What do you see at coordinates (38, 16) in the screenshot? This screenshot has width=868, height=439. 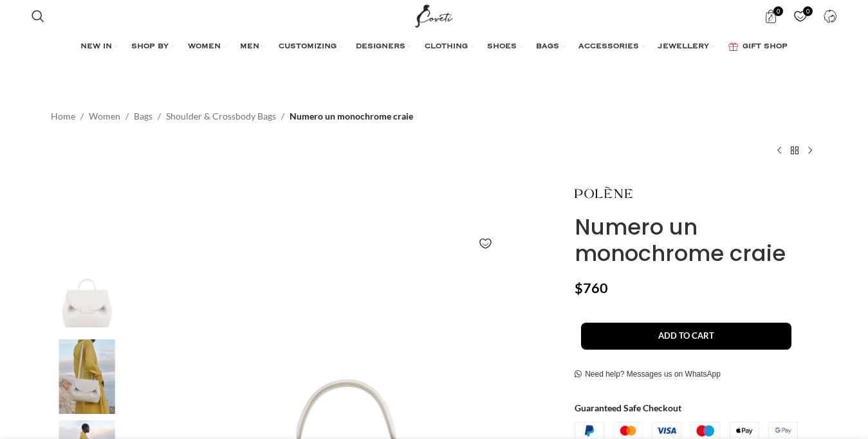 I see `a: Search` at bounding box center [38, 16].